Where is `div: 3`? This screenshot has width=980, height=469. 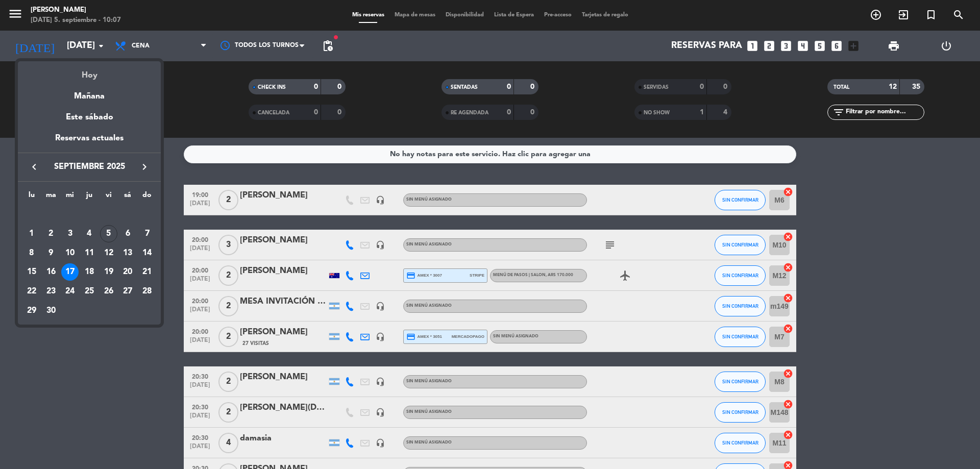 div: 3 is located at coordinates (70, 234).